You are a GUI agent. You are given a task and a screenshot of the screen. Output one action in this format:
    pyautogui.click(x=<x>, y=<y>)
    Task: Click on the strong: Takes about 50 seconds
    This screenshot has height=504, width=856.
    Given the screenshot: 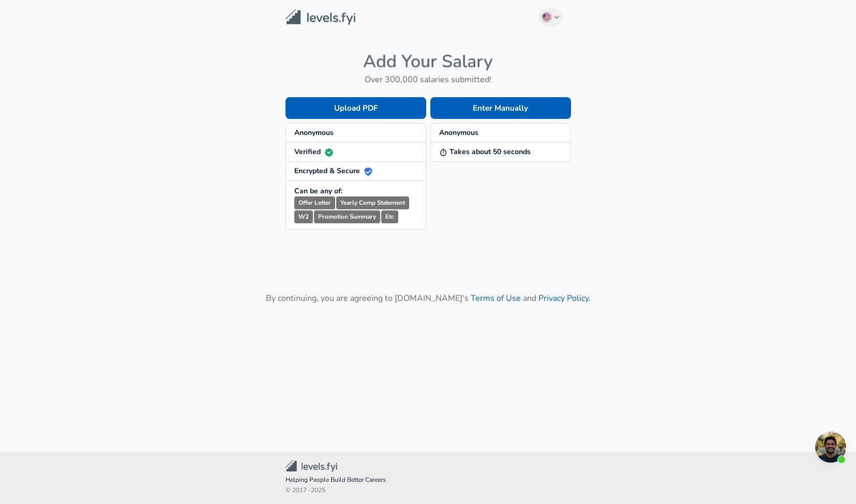 What is the action you would take?
    pyautogui.click(x=485, y=152)
    